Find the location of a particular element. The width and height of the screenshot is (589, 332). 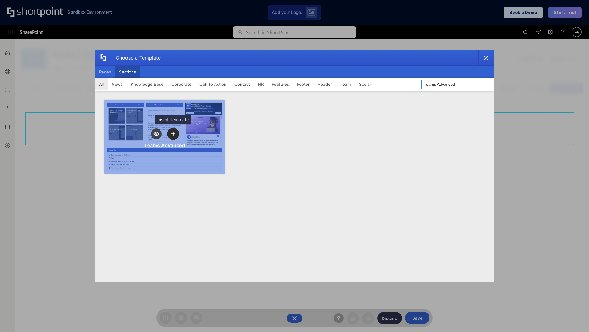

button: Features is located at coordinates (281, 84).